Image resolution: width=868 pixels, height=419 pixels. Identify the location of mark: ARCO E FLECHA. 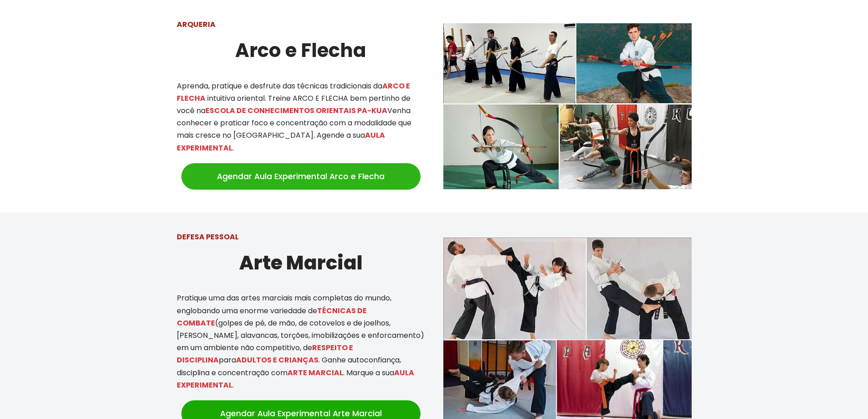
(293, 92).